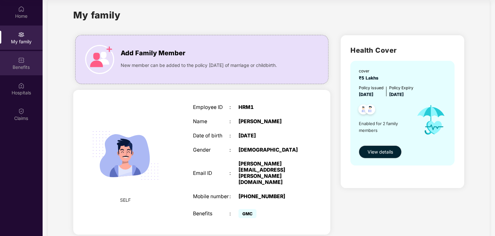 The height and width of the screenshot is (236, 495). Describe the element at coordinates (211, 173) in the screenshot. I see `div: Email ID` at that location.